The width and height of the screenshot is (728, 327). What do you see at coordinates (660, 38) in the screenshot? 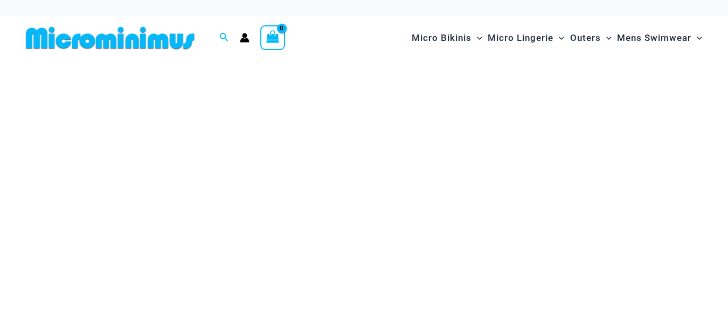
I see `a: Mens SwimwearMenu ToggleMenu Toggle` at bounding box center [660, 38].